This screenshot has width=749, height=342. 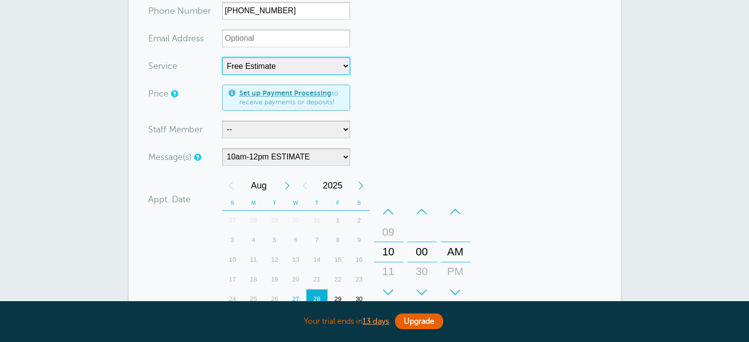 What do you see at coordinates (359, 260) in the screenshot?
I see `div: 16` at bounding box center [359, 260].